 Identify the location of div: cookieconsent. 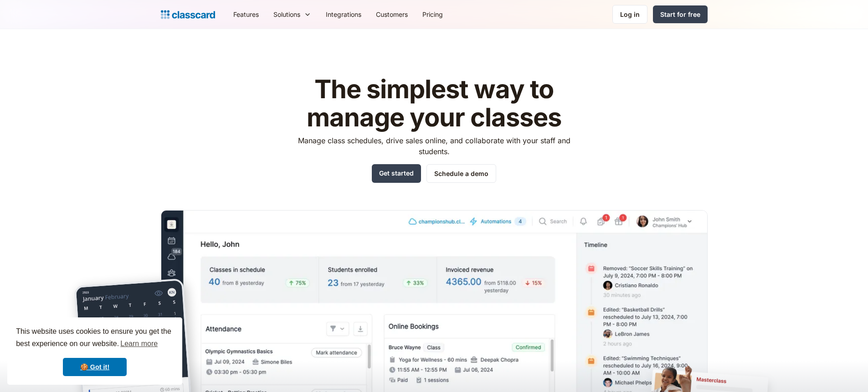
(95, 351).